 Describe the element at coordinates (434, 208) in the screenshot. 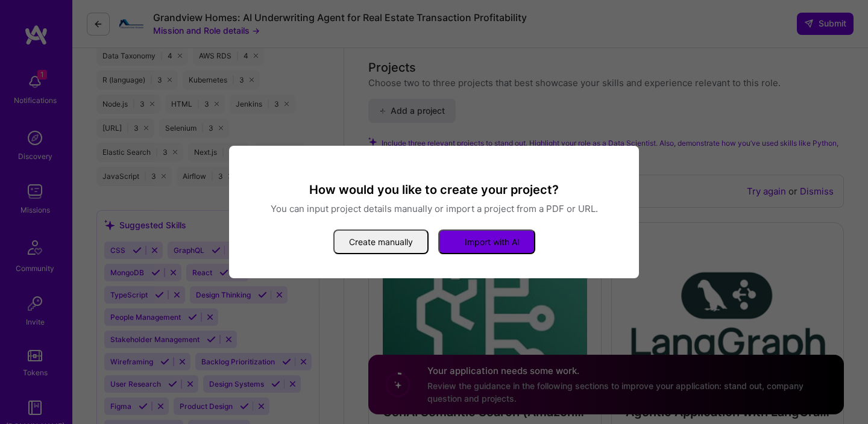

I see `p: You can input project details manually or import a project from a PDF or URL.` at that location.